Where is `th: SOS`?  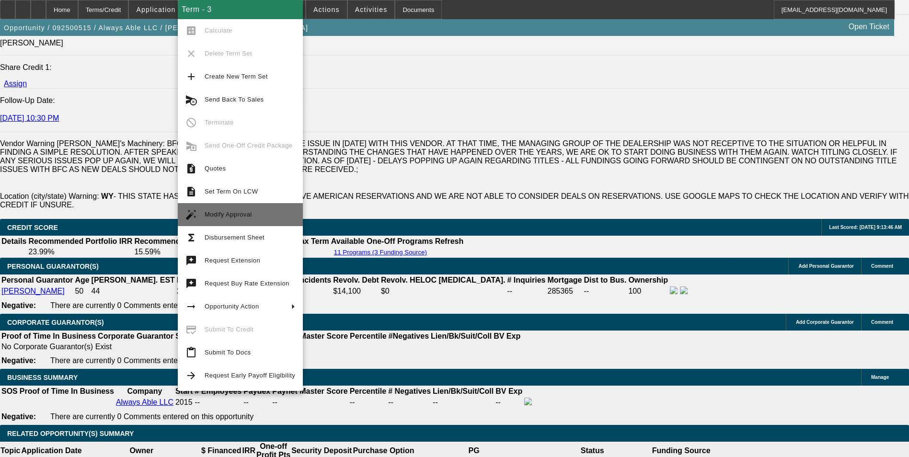
th: SOS is located at coordinates (10, 391).